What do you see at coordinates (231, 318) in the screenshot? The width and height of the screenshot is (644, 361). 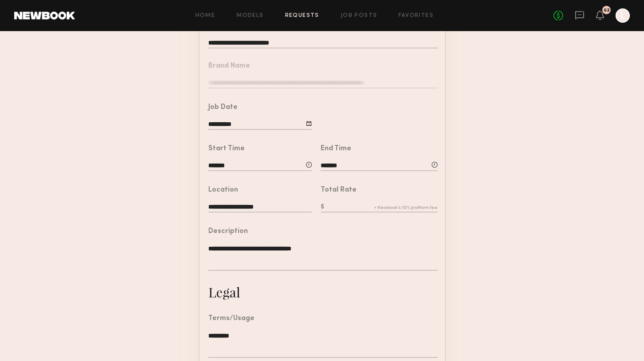 I see `div: Terms/Usage` at bounding box center [231, 318].